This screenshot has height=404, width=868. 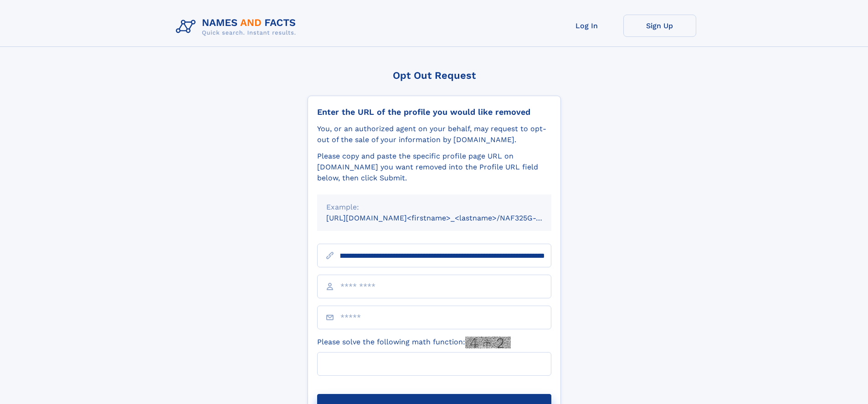 What do you see at coordinates (660, 26) in the screenshot?
I see `a: Sign Up` at bounding box center [660, 26].